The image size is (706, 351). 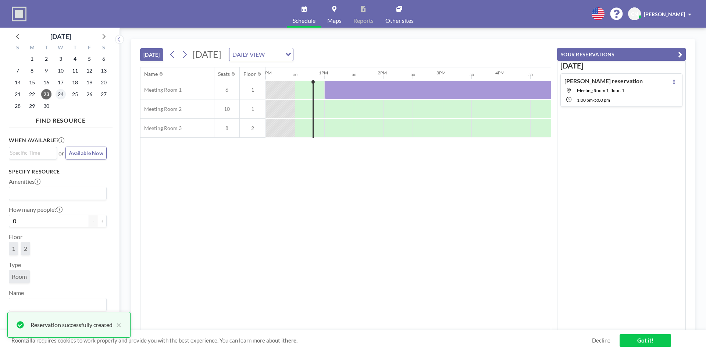 What do you see at coordinates (75, 94) in the screenshot?
I see `span: Thursday, September 25, 2025` at bounding box center [75, 94].